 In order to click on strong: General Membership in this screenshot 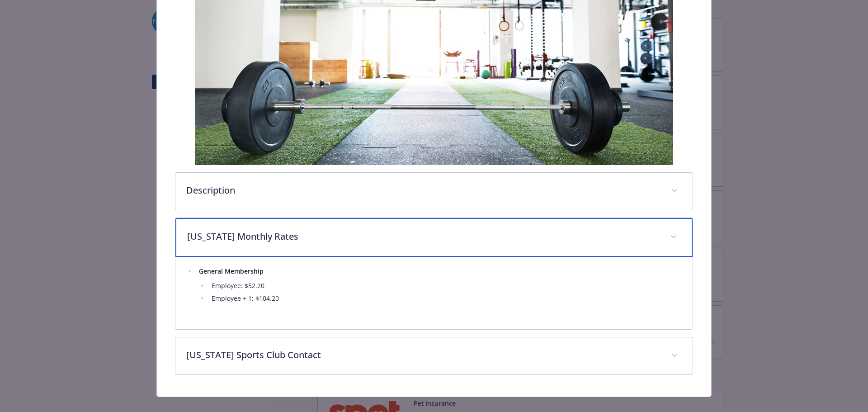, I will do `click(231, 271)`.